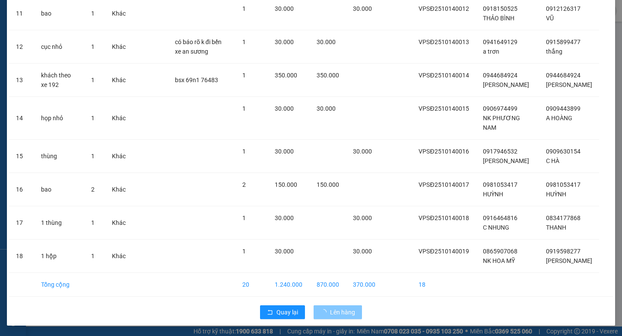 The image size is (622, 336). What do you see at coordinates (59, 80) in the screenshot?
I see `td: khách theo xe 192` at bounding box center [59, 80].